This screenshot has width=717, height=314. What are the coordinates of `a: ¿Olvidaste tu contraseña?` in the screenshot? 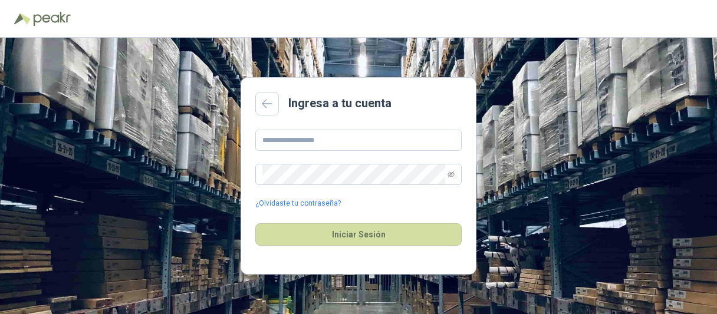 It's located at (298, 203).